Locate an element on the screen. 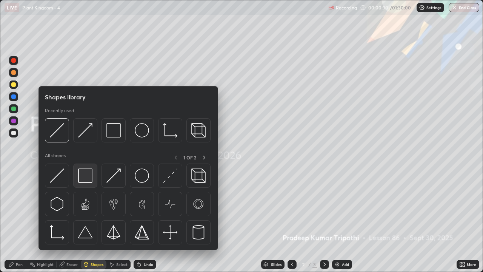 The image size is (483, 272). p: All shapes is located at coordinates (55, 157).